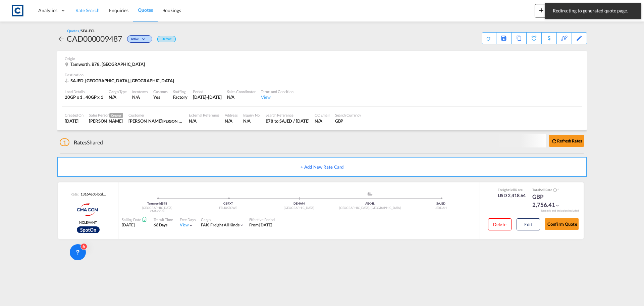 This screenshot has width=644, height=306. I want to click on div: Incoterms, so click(140, 91).